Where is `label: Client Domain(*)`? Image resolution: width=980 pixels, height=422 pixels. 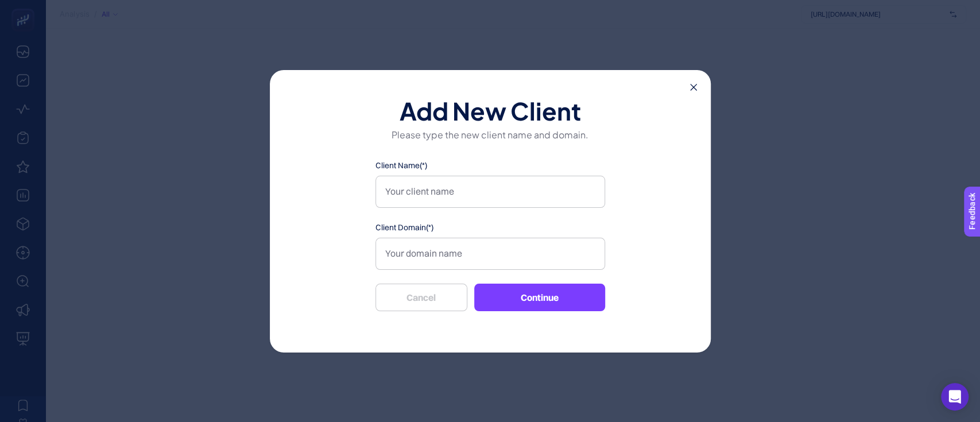
label: Client Domain(*) is located at coordinates (490, 227).